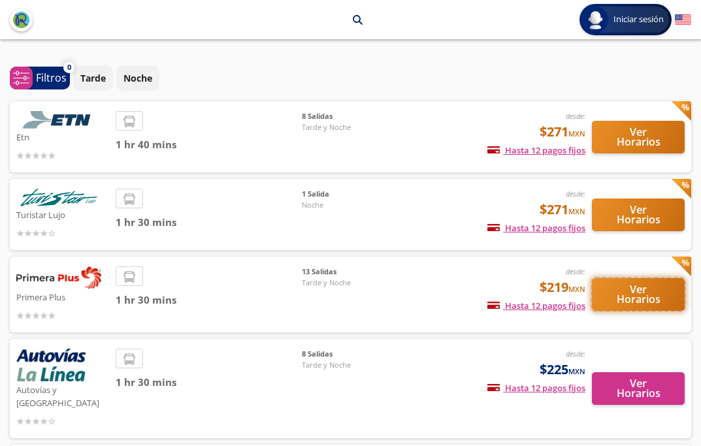 This screenshot has height=446, width=701. I want to click on p: Filtros, so click(51, 78).